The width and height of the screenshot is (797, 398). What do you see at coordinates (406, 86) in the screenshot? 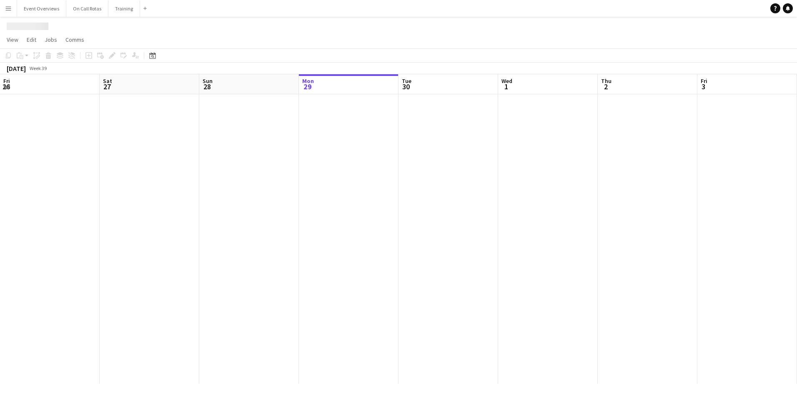
I see `span: 30` at bounding box center [406, 86].